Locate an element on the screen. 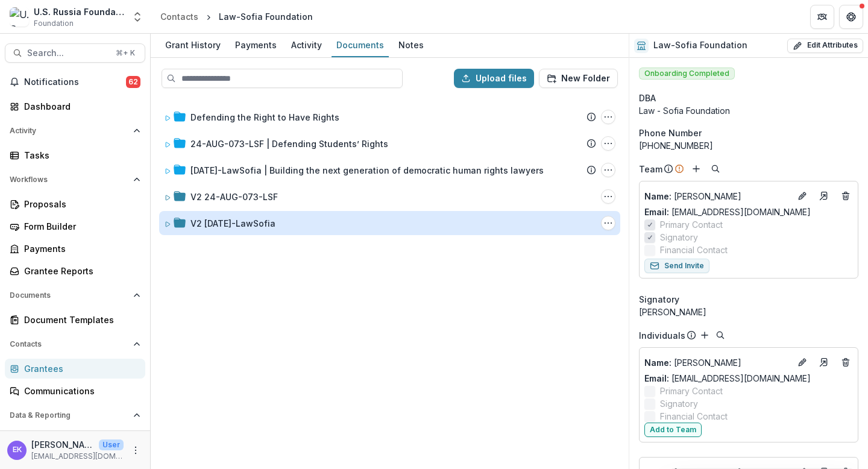 The height and width of the screenshot is (469, 868). button: New Folder is located at coordinates (578, 78).